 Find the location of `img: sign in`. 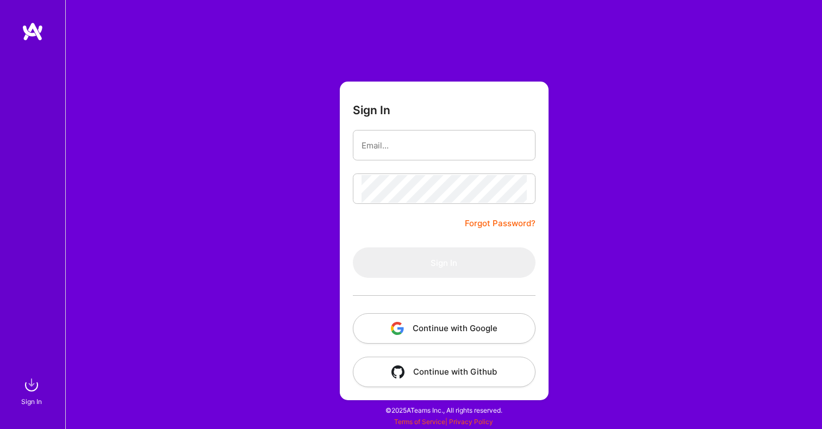

img: sign in is located at coordinates (32, 385).